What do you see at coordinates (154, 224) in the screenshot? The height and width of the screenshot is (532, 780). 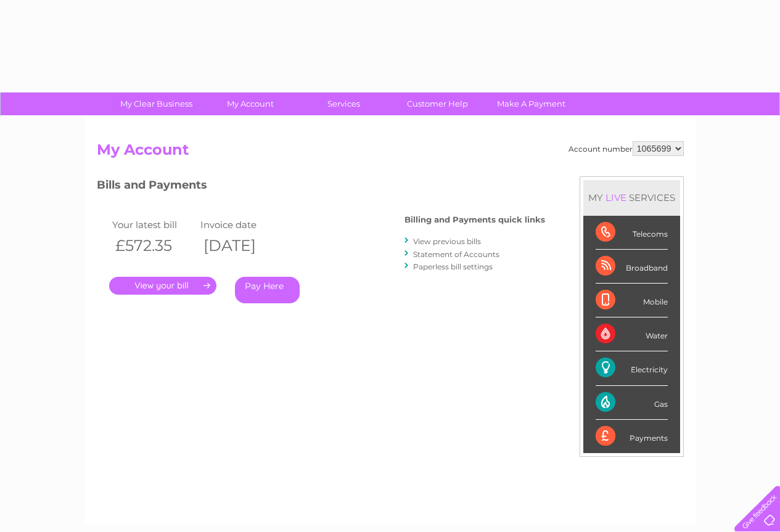 I see `td: Your latest bill` at bounding box center [154, 224].